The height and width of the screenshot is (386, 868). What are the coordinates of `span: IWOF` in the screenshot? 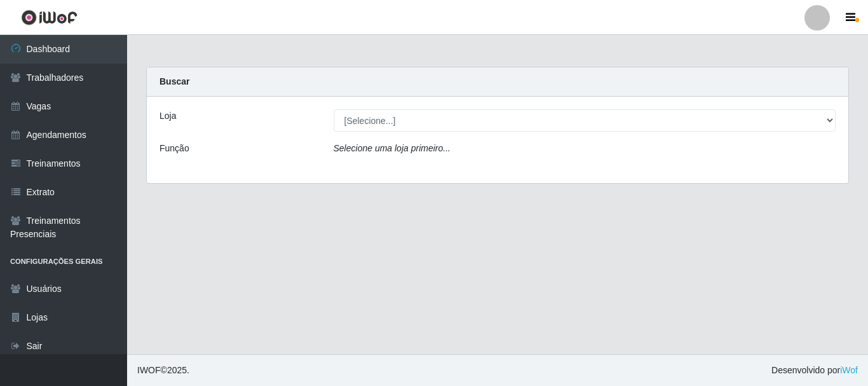 It's located at (149, 370).